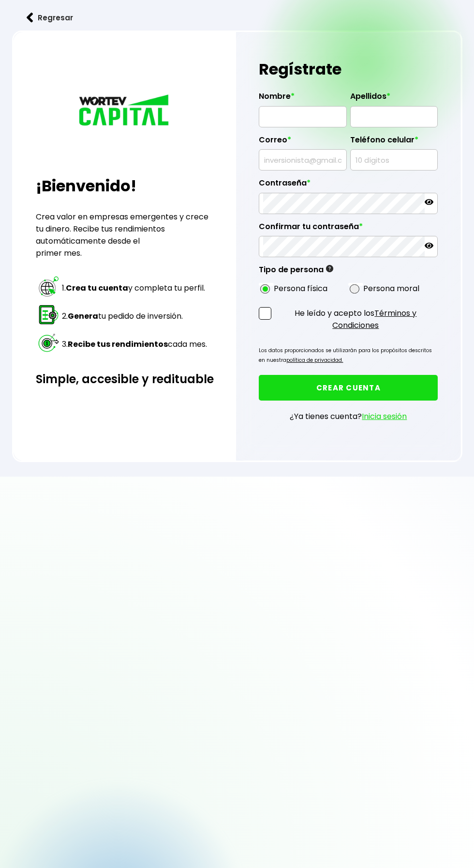 This screenshot has width=474, height=868. Describe the element at coordinates (314, 360) in the screenshot. I see `a: política de privacidad.` at that location.